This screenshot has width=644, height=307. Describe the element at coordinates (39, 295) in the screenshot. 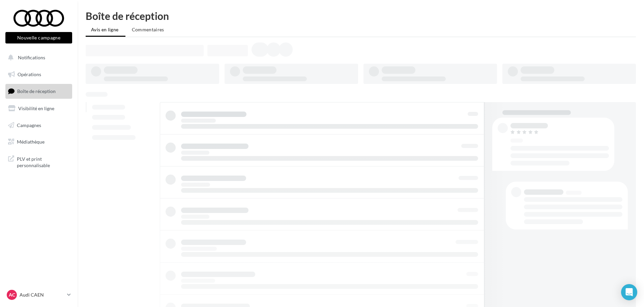

I see `a: AC Audi CAEN` at that location.